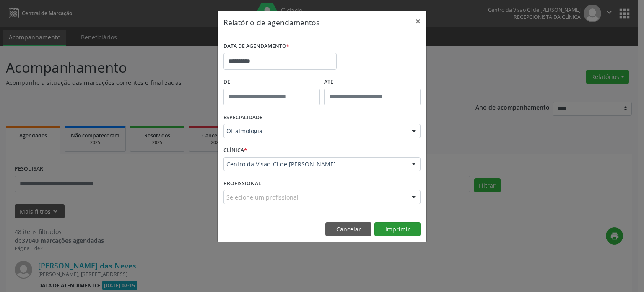 This screenshot has width=644, height=292. What do you see at coordinates (271, 22) in the screenshot?
I see `h5: Relatório de agendamentos` at bounding box center [271, 22].